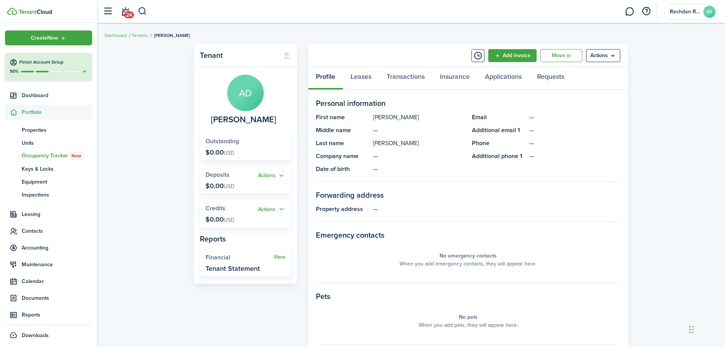 This screenshot has width=725, height=347. What do you see at coordinates (57, 143) in the screenshot?
I see `span: Units` at bounding box center [57, 143].